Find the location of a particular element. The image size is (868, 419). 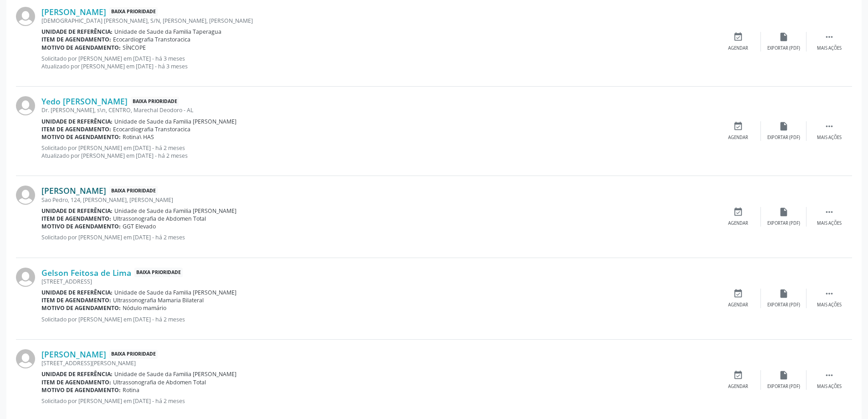

span: Rotina is located at coordinates (131, 390).